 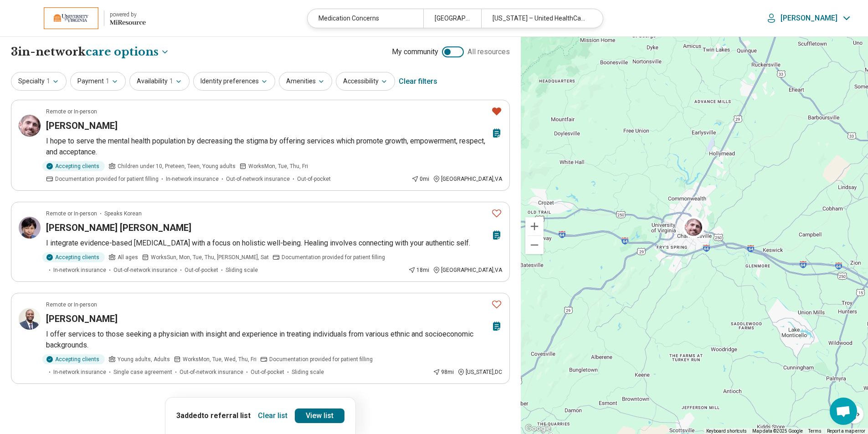 What do you see at coordinates (305, 81) in the screenshot?
I see `button: Amenities` at bounding box center [305, 81].